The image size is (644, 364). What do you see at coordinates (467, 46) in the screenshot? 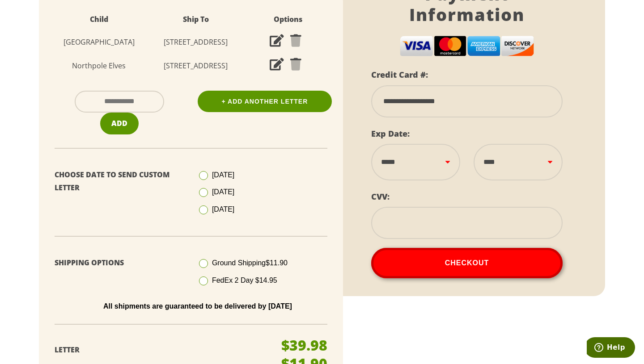
I see `img: cc-logos.png` at bounding box center [467, 46].